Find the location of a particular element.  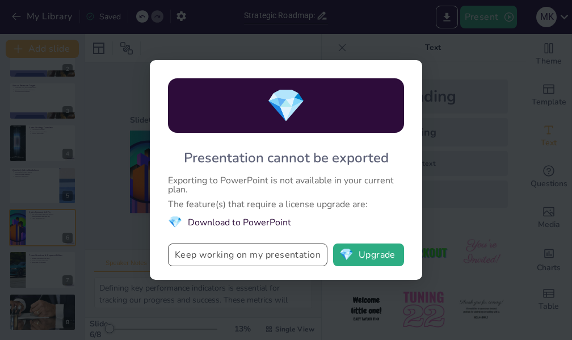

div: Presentation cannot be exported is located at coordinates (286, 158).